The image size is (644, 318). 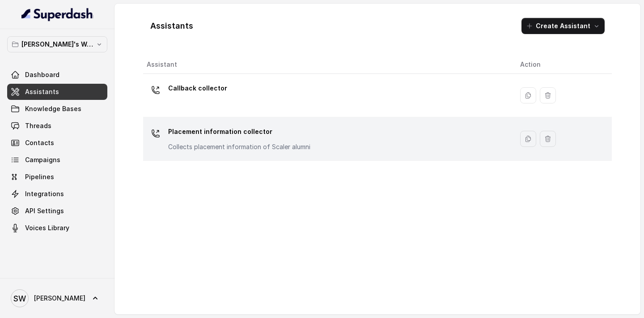 What do you see at coordinates (57, 194) in the screenshot?
I see `a: Integrations` at bounding box center [57, 194].